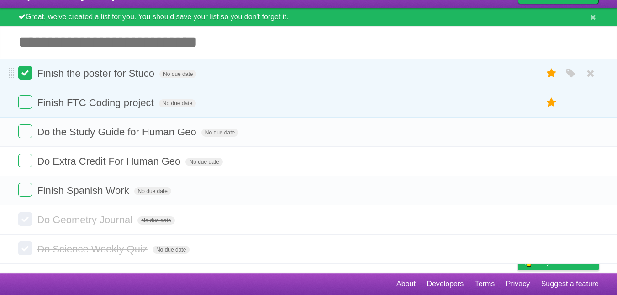  I want to click on a: Developers, so click(445, 284).